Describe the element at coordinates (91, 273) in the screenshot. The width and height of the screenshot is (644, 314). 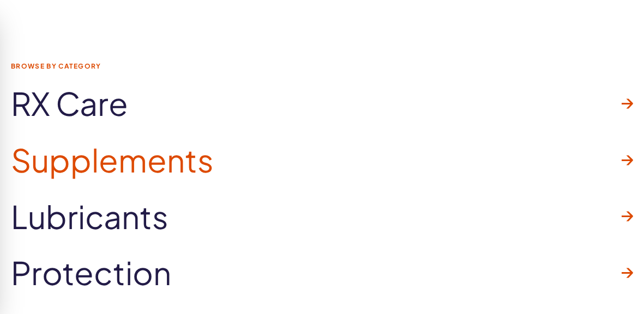
I see `span: Protection` at that location.